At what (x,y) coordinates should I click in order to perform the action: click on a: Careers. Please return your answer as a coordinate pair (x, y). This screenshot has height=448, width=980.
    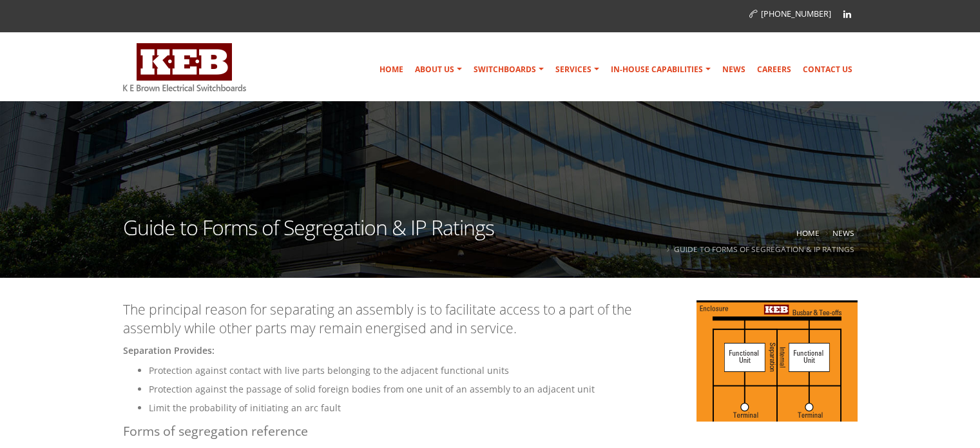
    Looking at the image, I should click on (773, 70).